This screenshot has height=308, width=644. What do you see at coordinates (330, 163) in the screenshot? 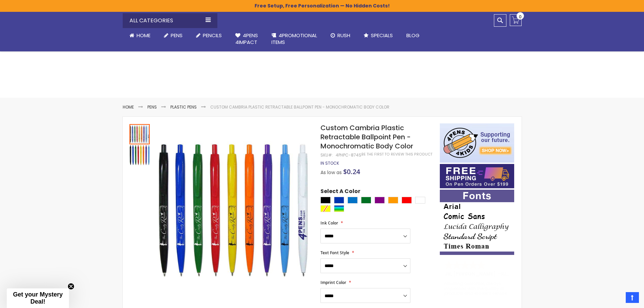
I see `div: Availability` at bounding box center [330, 163].